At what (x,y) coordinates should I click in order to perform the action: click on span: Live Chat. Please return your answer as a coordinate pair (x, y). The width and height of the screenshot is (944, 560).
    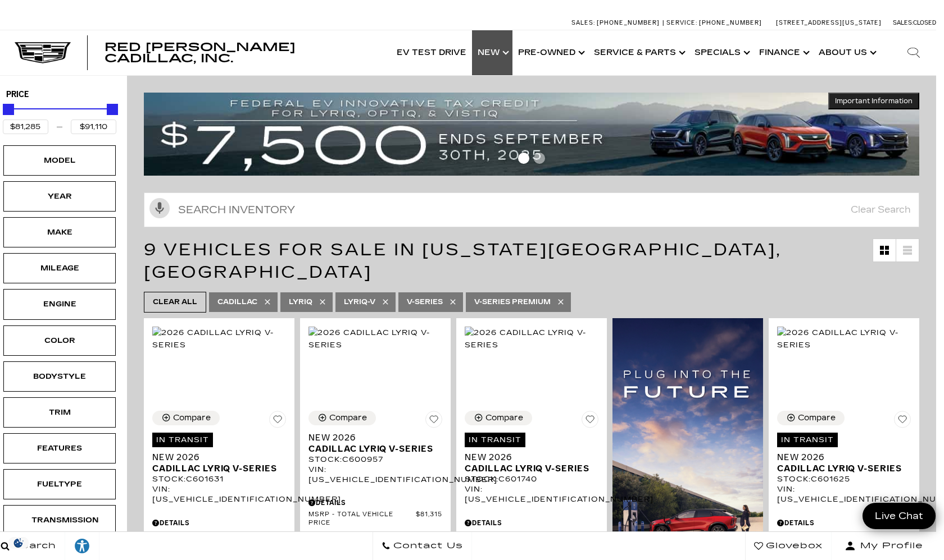
    Looking at the image, I should click on (899, 516).